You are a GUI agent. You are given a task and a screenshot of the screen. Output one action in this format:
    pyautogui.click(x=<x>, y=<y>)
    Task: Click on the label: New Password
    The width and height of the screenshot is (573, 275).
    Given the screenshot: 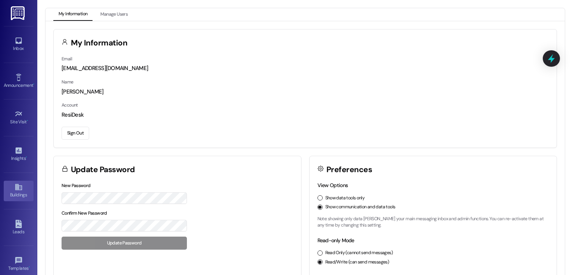 What is the action you would take?
    pyautogui.click(x=76, y=186)
    